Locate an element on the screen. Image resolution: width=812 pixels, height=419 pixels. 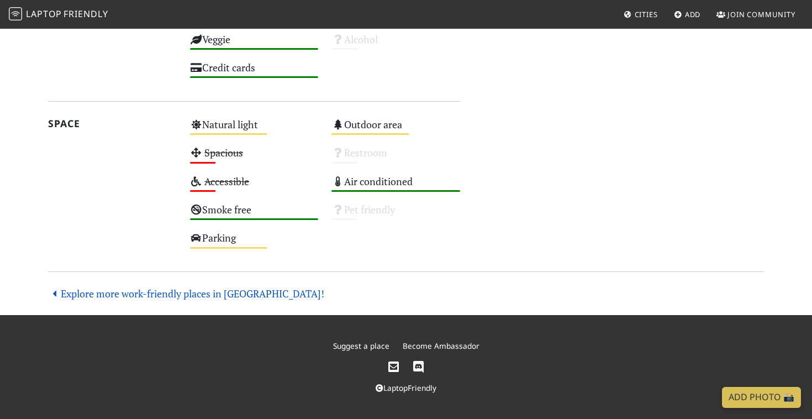
a: Add Photo 📸 is located at coordinates (761, 397).